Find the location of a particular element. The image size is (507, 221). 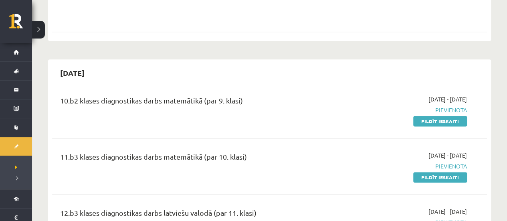

a: Rīgas 1. Tālmācības vidusskola is located at coordinates (20, 24).